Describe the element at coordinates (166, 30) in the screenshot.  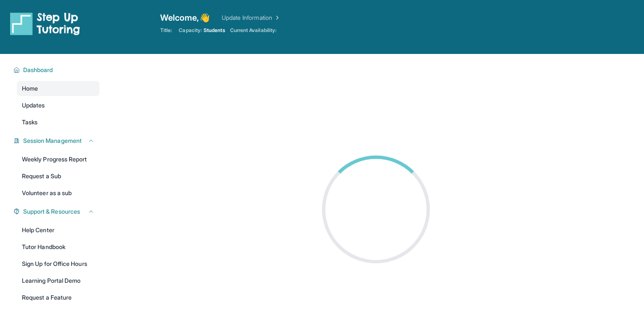
I see `span: Title:` at that location.